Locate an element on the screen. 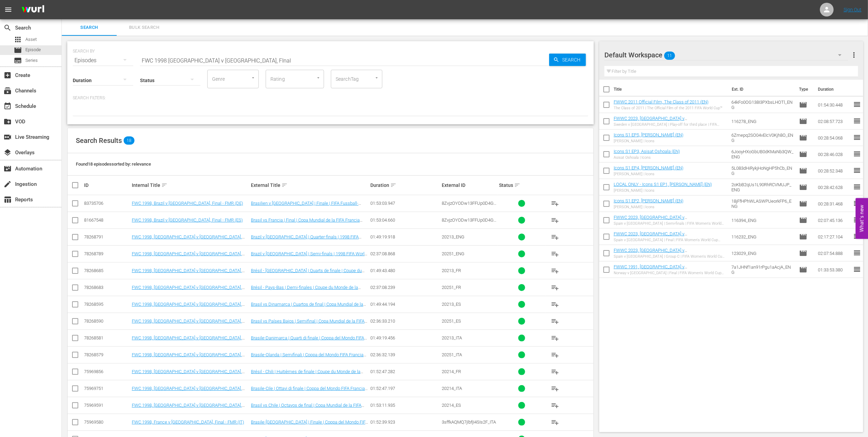 The width and height of the screenshot is (868, 437). td: 02:08:57.723 is located at coordinates (834, 121).